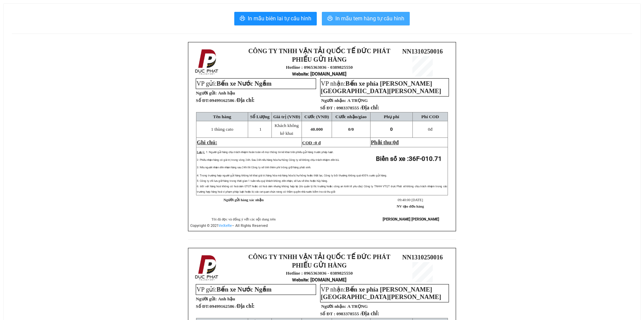 This screenshot has width=644, height=320. I want to click on span: Tôi đã đọc và đồng ý với các nội dung trên, so click(244, 219).